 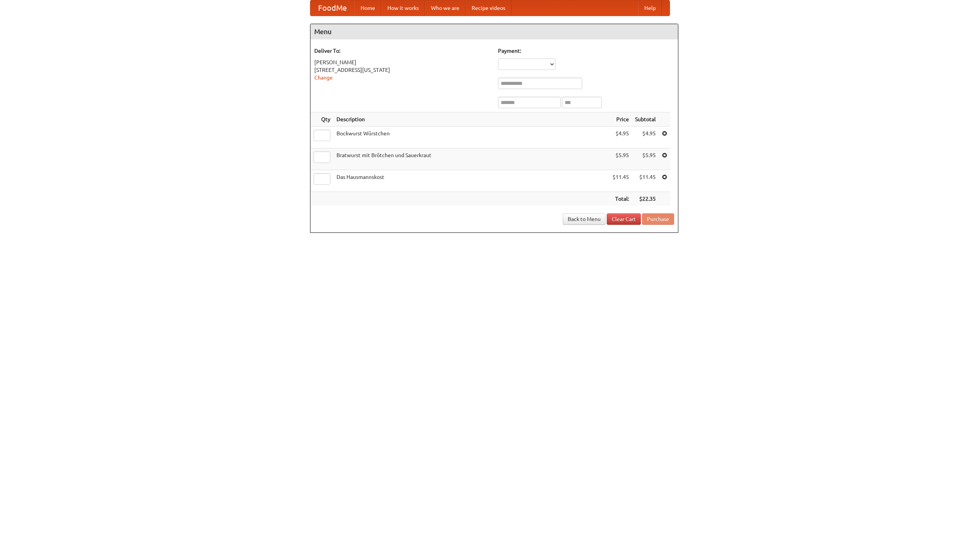 What do you see at coordinates (584, 219) in the screenshot?
I see `a: Back to Menu` at bounding box center [584, 219].